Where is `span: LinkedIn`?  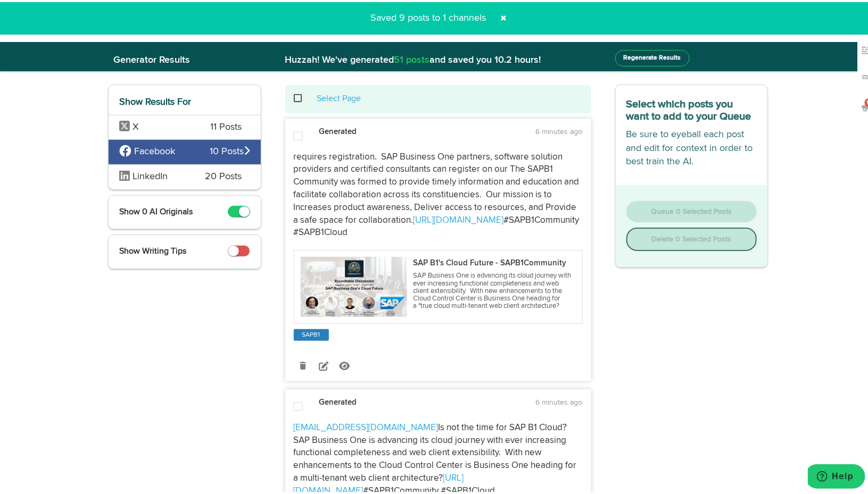 span: LinkedIn is located at coordinates (150, 174).